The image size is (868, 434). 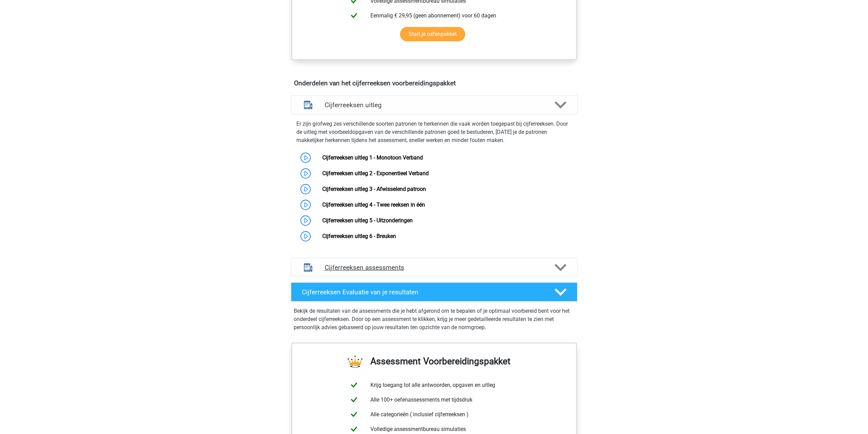 I want to click on a: assessments Cijferreeksen assessments, so click(x=434, y=267).